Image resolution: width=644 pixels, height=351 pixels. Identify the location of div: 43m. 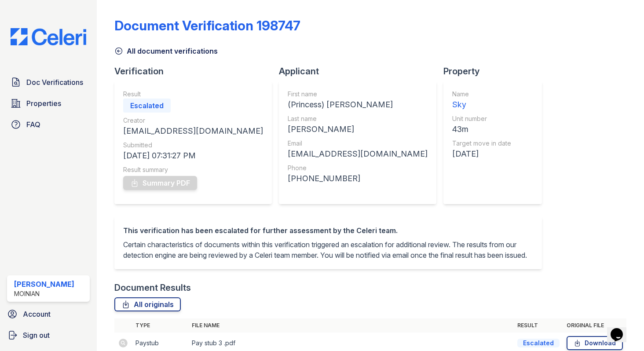
(482, 130).